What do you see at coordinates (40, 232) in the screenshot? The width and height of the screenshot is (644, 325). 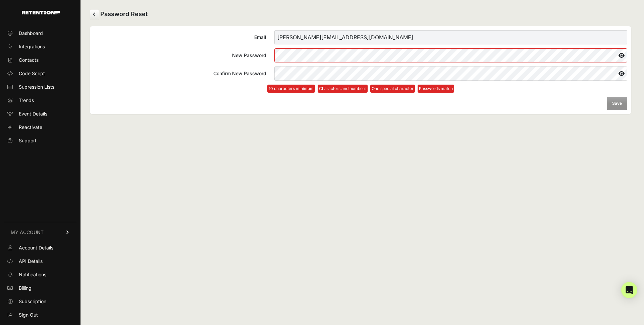 I see `a: MY ACCOUNT` at bounding box center [40, 232].